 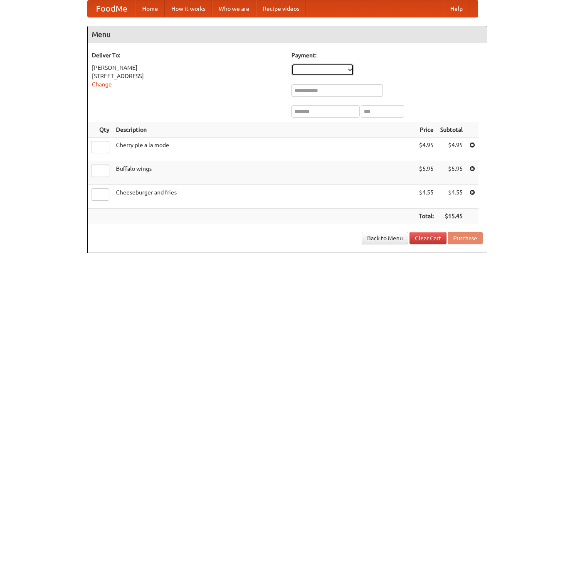 I want to click on a: Help, so click(x=456, y=9).